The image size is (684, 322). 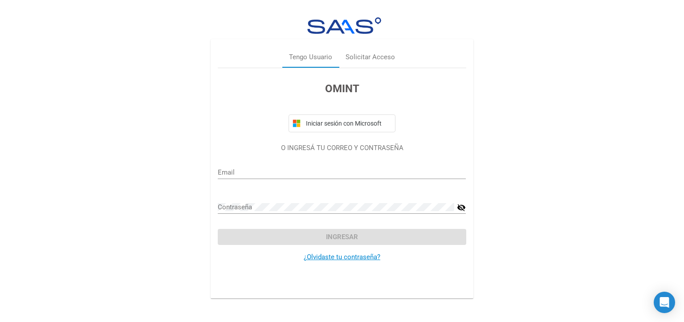 What do you see at coordinates (342, 123) in the screenshot?
I see `button: Iniciar sesión con Microsoft` at bounding box center [342, 123].